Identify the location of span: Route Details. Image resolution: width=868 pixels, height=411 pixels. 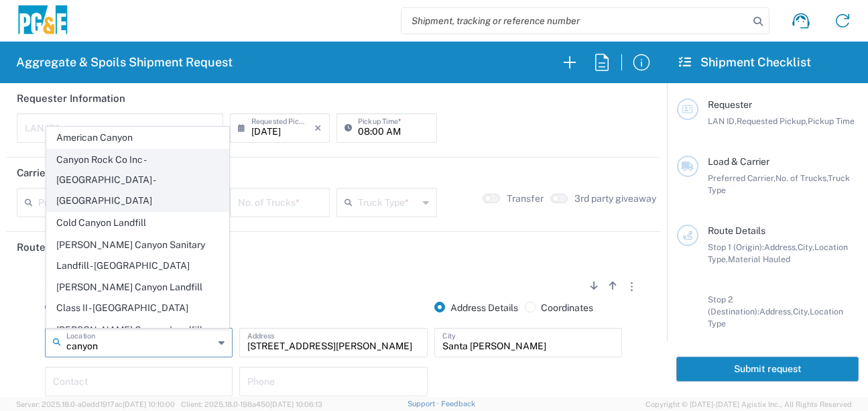
(736, 231).